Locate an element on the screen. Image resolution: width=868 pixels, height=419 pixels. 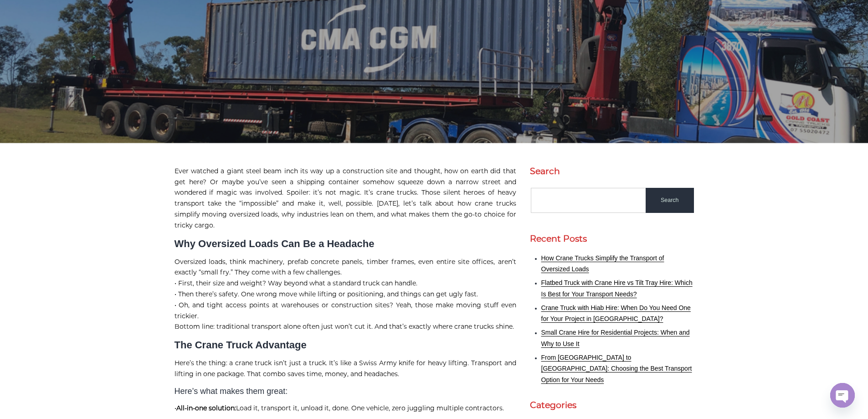
a: How Crane Trucks Simplify the Transport of Oversized Loads is located at coordinates (603, 264).